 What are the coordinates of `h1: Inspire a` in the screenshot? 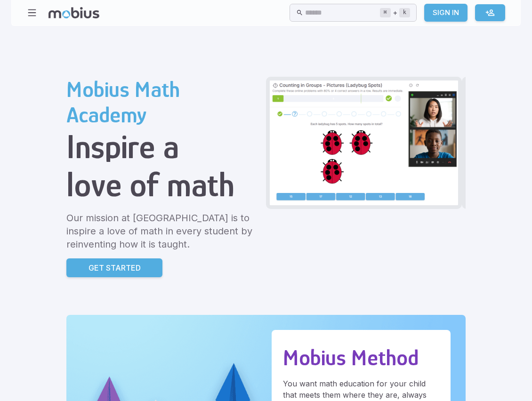 It's located at (163, 146).